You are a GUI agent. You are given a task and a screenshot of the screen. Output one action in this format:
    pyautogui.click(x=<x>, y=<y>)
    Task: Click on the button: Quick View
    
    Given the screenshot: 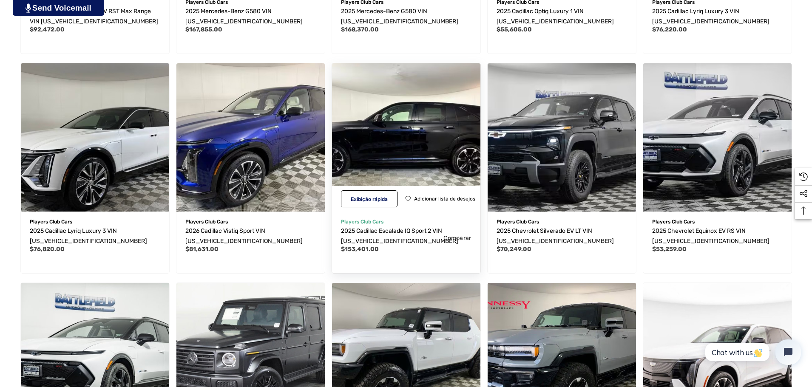 What is the action you would take?
    pyautogui.click(x=369, y=199)
    